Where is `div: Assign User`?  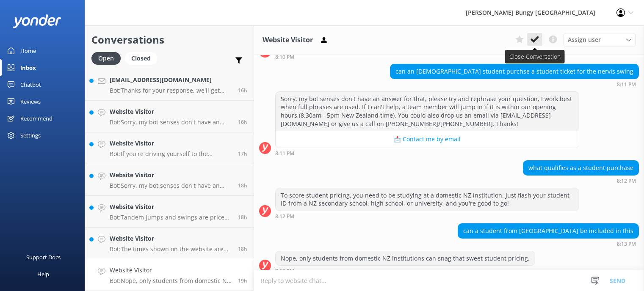
div: Assign User is located at coordinates (600, 40).